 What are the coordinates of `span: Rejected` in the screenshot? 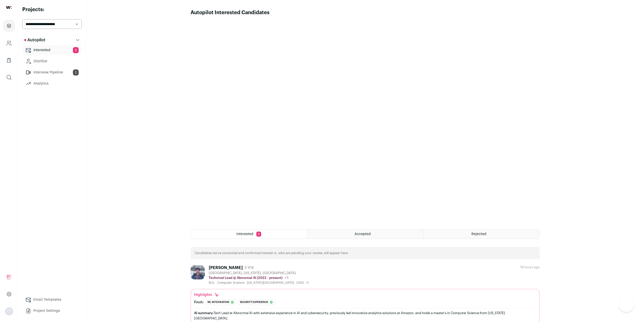 It's located at (479, 234).